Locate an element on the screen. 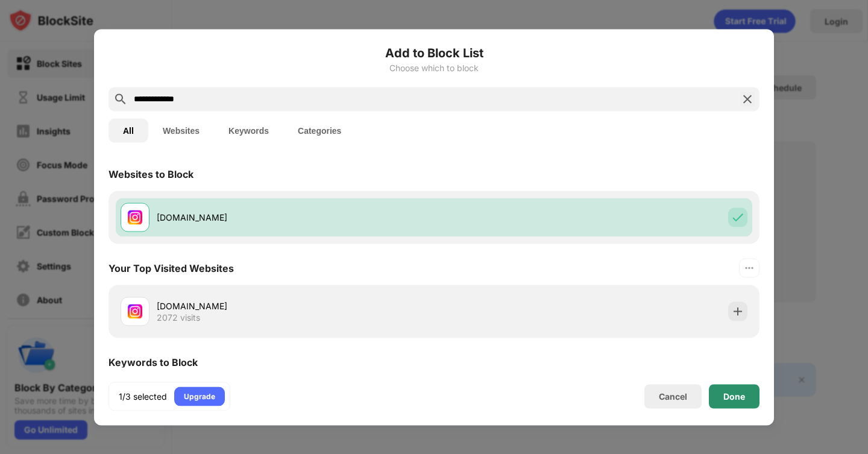 The width and height of the screenshot is (868, 454). div: Choose which to block is located at coordinates (434, 68).